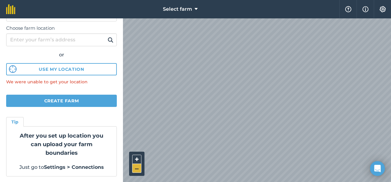  Describe the element at coordinates (74, 167) in the screenshot. I see `strong: Settings > Connections` at that location.